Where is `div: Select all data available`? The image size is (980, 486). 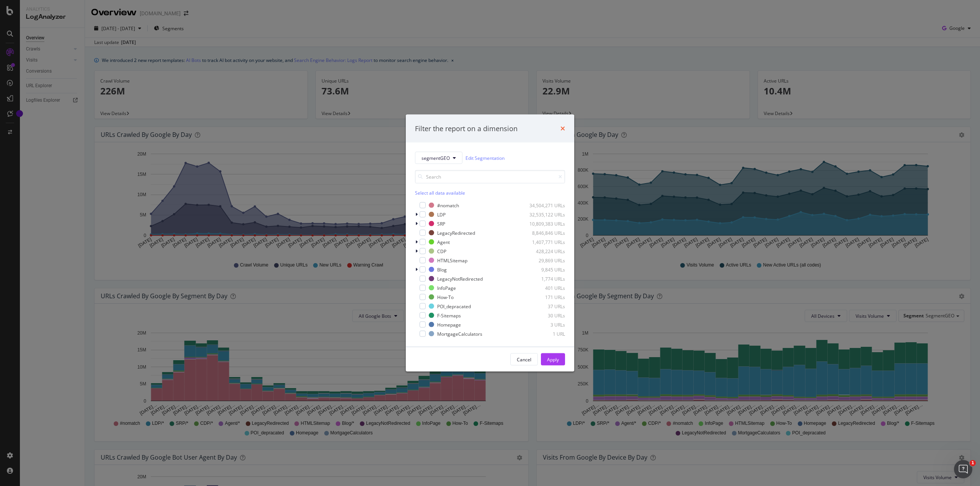 div: Select all data available is located at coordinates (490, 193).